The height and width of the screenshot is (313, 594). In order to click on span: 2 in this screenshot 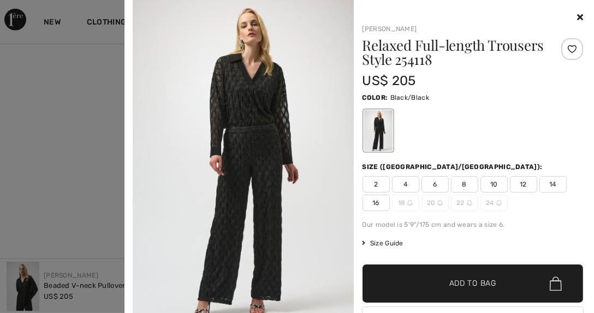, I will do `click(376, 184)`.